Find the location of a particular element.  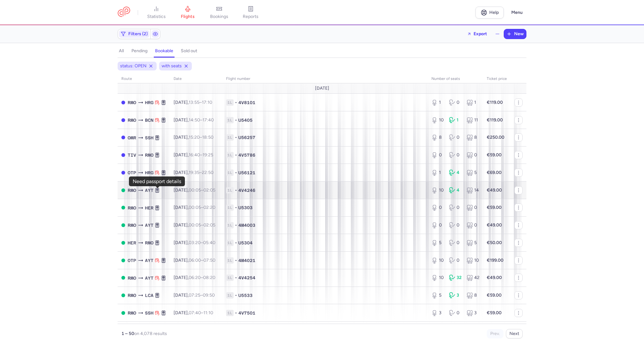

span: reports is located at coordinates (251, 17).